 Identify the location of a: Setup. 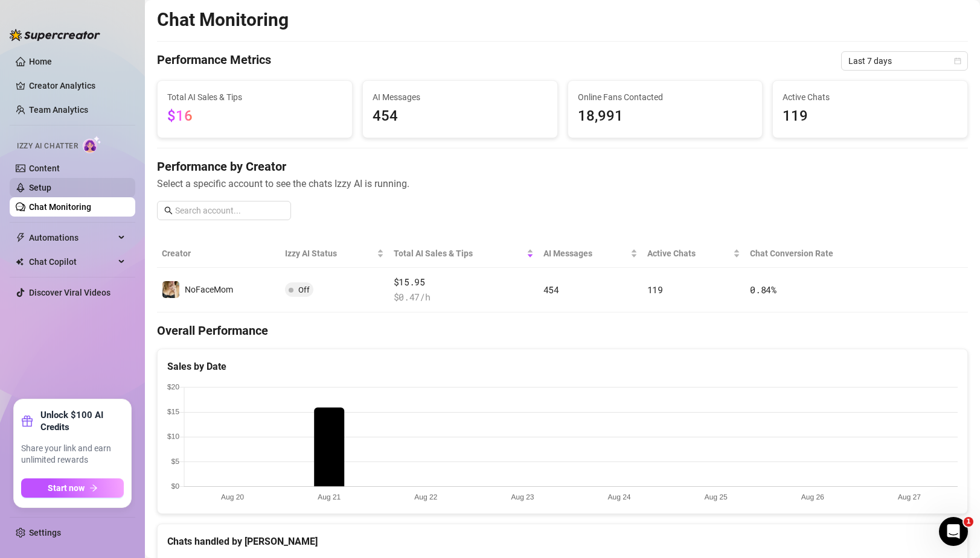
(40, 188).